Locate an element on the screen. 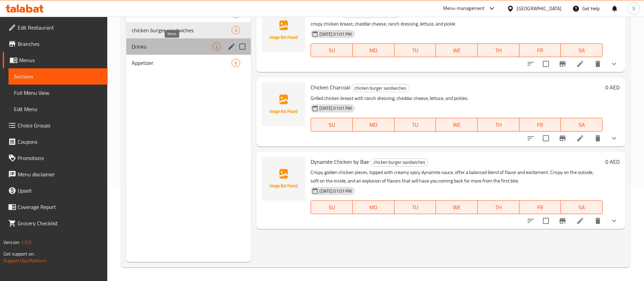  a: Branches is located at coordinates (55, 44).